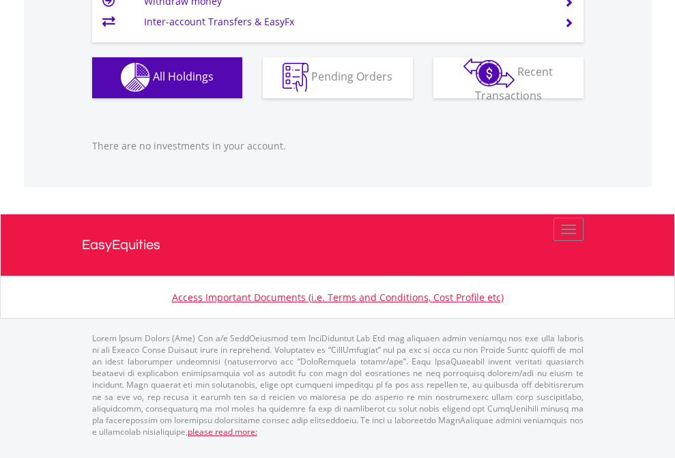  What do you see at coordinates (338, 78) in the screenshot?
I see `button: Pending Orders` at bounding box center [338, 78].